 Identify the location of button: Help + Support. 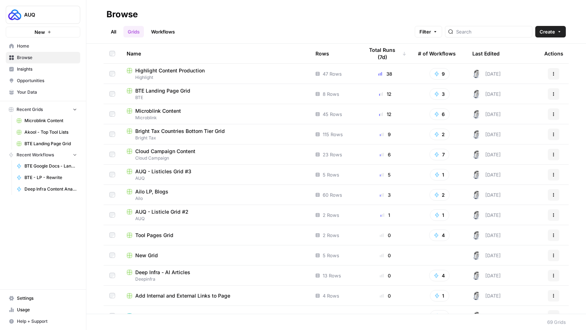
(43, 321).